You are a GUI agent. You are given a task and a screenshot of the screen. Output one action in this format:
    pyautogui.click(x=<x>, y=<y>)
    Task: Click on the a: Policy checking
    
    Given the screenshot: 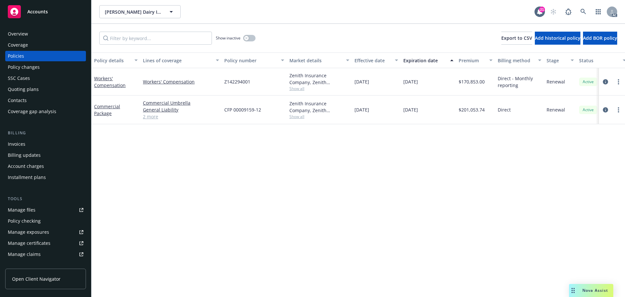 What is the action you would take?
    pyautogui.click(x=46, y=221)
    